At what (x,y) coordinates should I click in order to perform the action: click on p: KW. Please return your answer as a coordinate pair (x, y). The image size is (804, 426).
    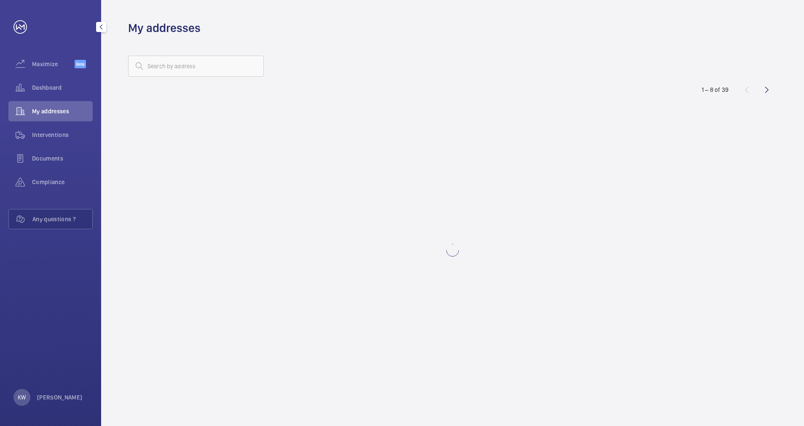
    Looking at the image, I should click on (22, 398).